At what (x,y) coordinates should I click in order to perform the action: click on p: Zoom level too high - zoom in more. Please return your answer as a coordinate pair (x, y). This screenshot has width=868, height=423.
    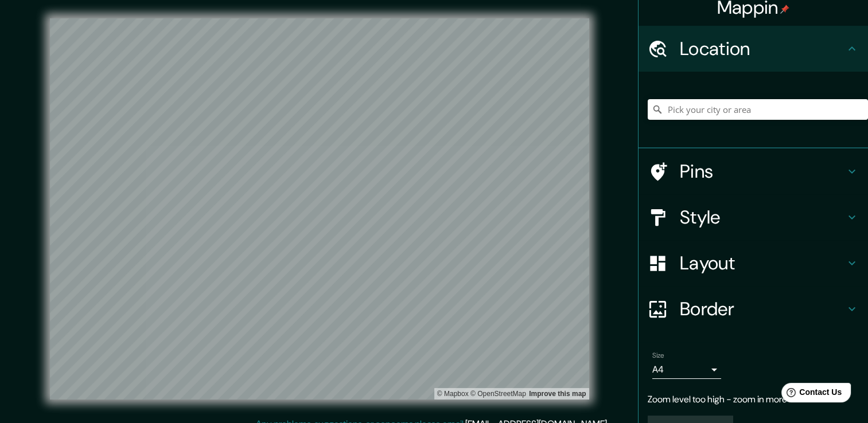
    Looking at the image, I should click on (754, 400).